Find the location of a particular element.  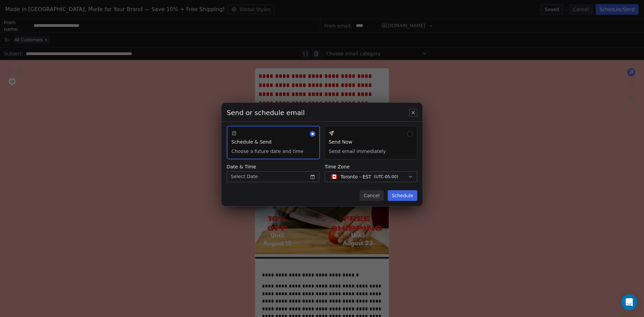

button: Toronto - EST(UTC-05:00) is located at coordinates (371, 177).